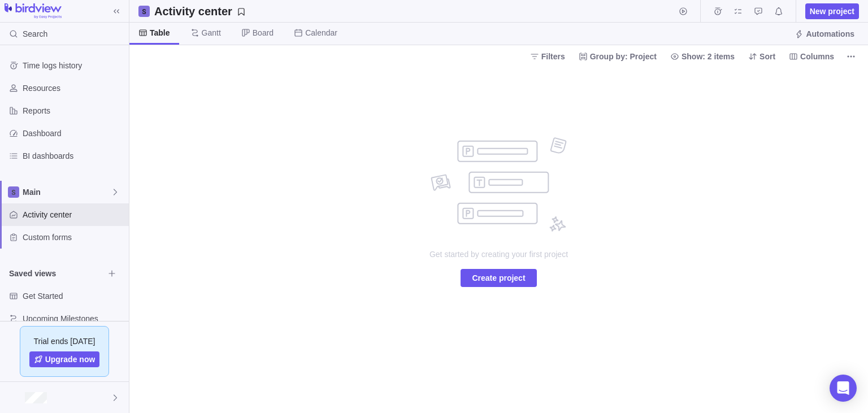 This screenshot has height=413, width=868. What do you see at coordinates (73, 133) in the screenshot?
I see `span: Dashboard` at bounding box center [73, 133].